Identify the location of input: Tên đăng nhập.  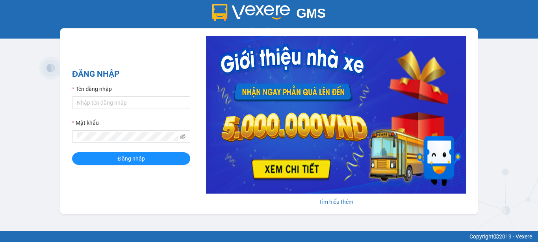
(131, 103).